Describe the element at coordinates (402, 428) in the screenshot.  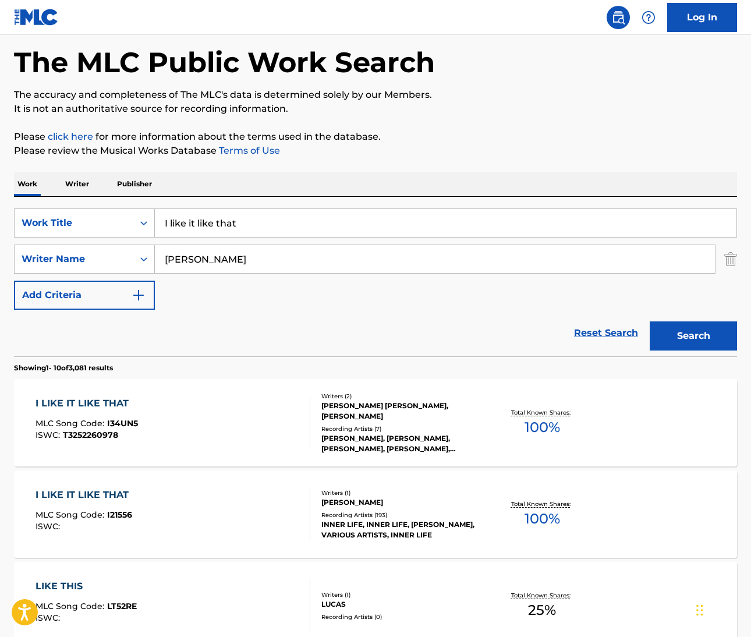
I see `div: Recording Artists ( 7 )` at that location.